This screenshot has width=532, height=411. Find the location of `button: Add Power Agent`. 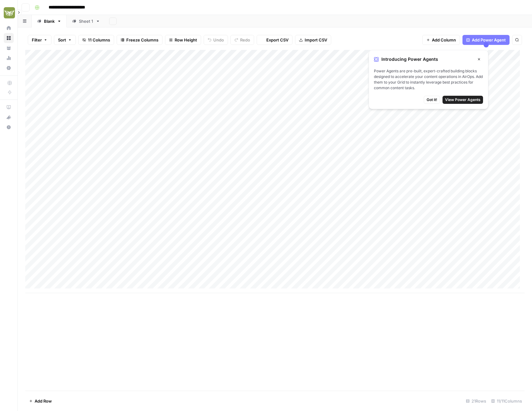

button: Add Power Agent is located at coordinates (486, 40).